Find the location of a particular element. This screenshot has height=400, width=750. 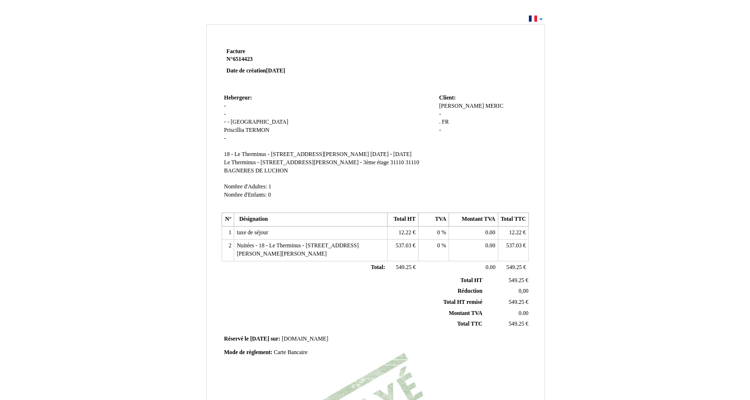

span: Total TTC is located at coordinates (470, 324).